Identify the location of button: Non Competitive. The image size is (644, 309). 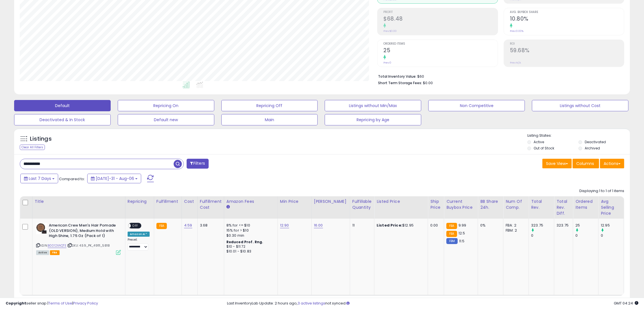
(477, 106).